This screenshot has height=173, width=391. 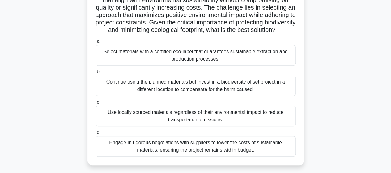 What do you see at coordinates (196, 86) in the screenshot?
I see `div: Continue using the planned materials but invest in a biodiversity offset project in a different l...` at bounding box center [196, 86].